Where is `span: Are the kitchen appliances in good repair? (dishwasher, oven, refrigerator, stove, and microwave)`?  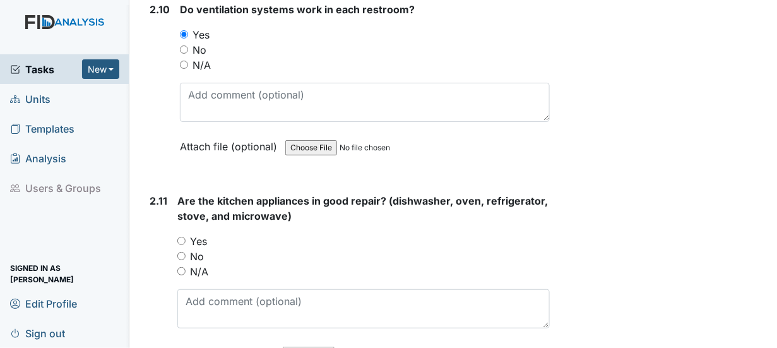
span: Are the kitchen appliances in good repair? (dishwasher, oven, refrigerator, stove, and microwave) is located at coordinates (362, 208).